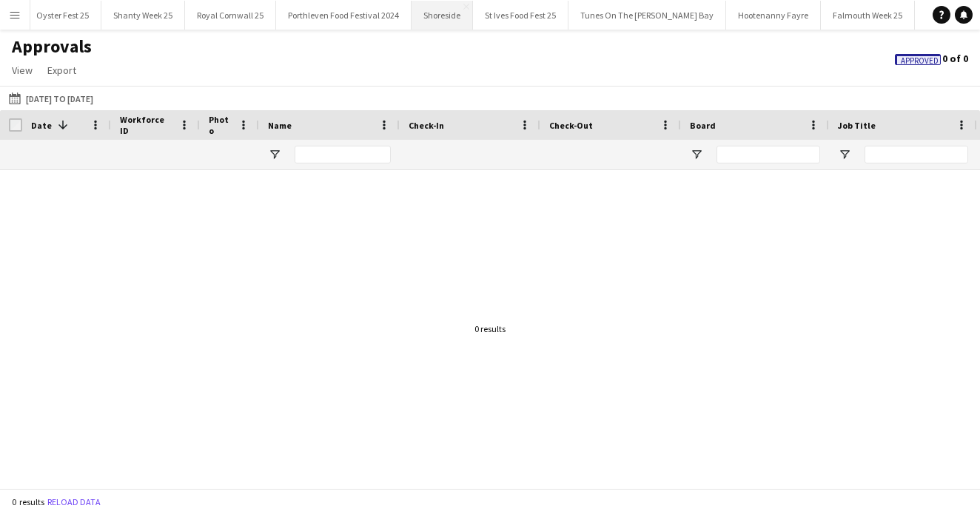  Describe the element at coordinates (570, 125) in the screenshot. I see `span: Check-Out` at that location.